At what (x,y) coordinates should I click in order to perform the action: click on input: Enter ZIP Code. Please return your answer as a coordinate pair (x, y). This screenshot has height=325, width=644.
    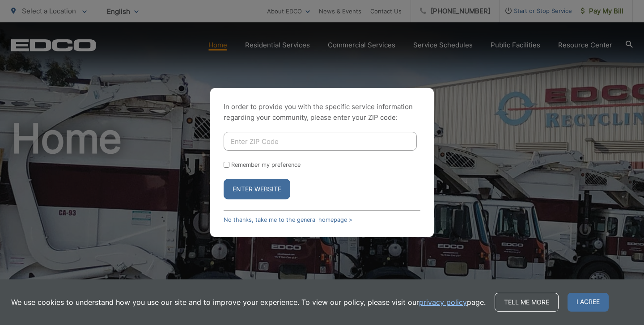
    Looking at the image, I should click on (320, 141).